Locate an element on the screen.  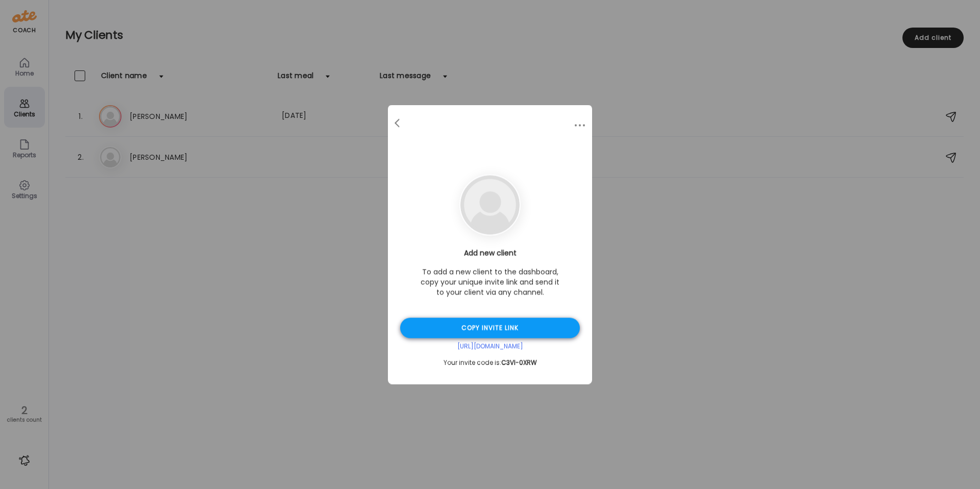
div: Copy invite link is located at coordinates (490, 328).